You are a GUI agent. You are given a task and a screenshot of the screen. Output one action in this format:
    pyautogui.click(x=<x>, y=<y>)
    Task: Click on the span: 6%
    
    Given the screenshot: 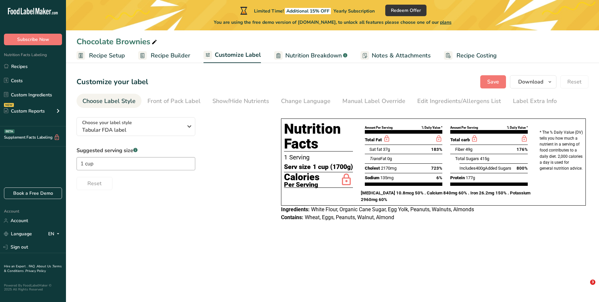 What is the action you would take?
    pyautogui.click(x=439, y=178)
    